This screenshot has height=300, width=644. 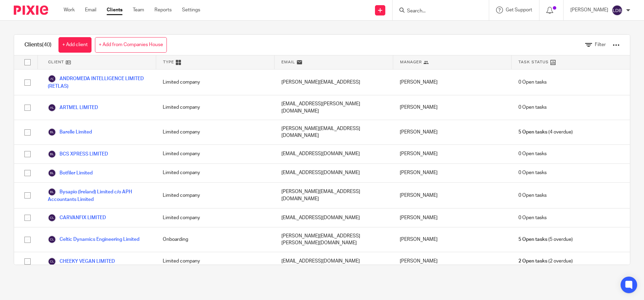 What do you see at coordinates (77, 218) in the screenshot?
I see `a: CARVANFIX LIMITED` at bounding box center [77, 218].